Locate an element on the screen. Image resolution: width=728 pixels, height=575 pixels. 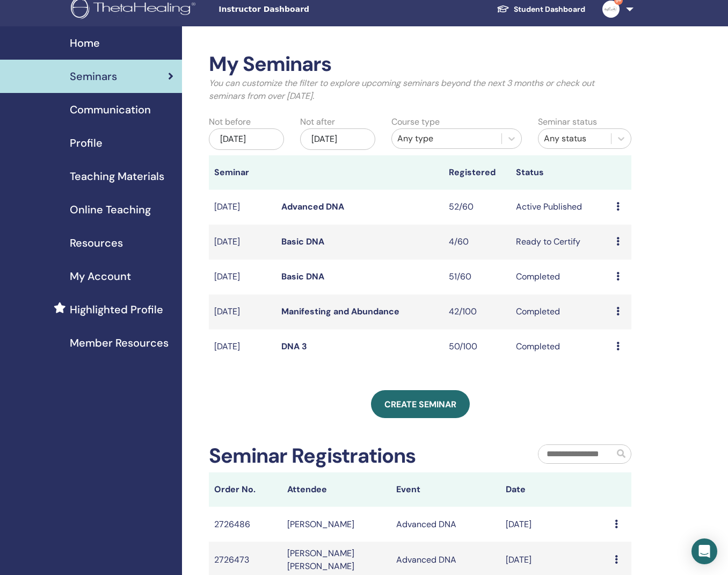
th: Seminar is located at coordinates (242, 172).